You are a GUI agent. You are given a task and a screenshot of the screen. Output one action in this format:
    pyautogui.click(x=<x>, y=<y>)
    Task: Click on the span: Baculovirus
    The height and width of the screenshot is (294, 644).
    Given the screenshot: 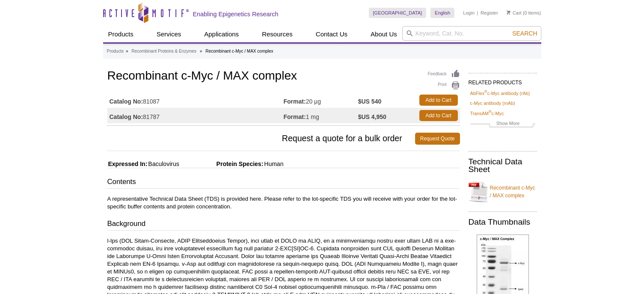 What is the action you would take?
    pyautogui.click(x=163, y=164)
    